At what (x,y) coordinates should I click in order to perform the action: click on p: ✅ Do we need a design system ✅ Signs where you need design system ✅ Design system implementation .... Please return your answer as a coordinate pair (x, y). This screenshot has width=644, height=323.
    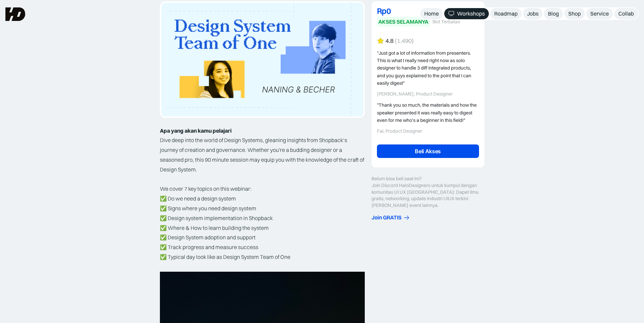
    Looking at the image, I should click on (262, 228).